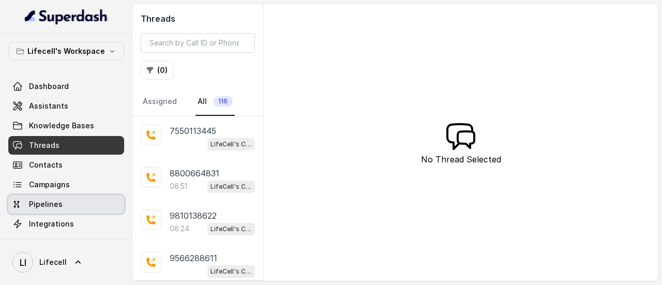  What do you see at coordinates (198, 43) in the screenshot?
I see `input: Search by Call ID or Phone Number` at bounding box center [198, 43].